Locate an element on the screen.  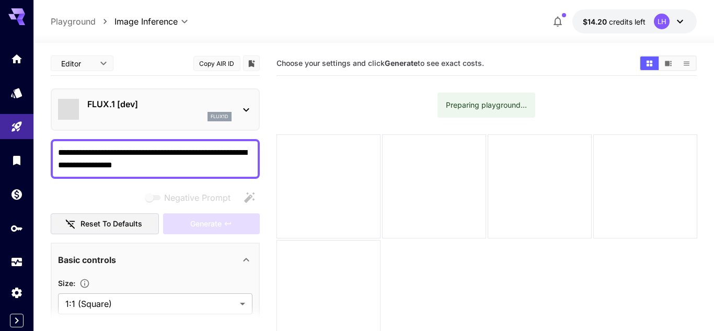
button: Reset to defaults is located at coordinates (105, 224).